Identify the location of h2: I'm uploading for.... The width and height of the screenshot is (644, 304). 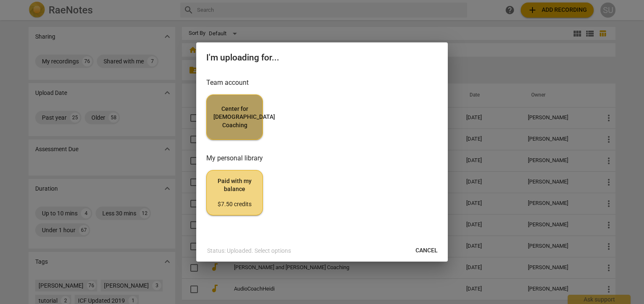
(322, 57).